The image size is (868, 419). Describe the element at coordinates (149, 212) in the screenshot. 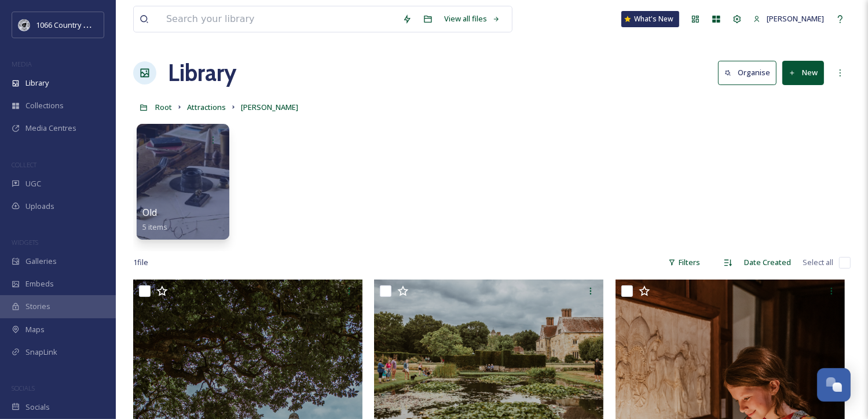

I see `span: Old` at that location.